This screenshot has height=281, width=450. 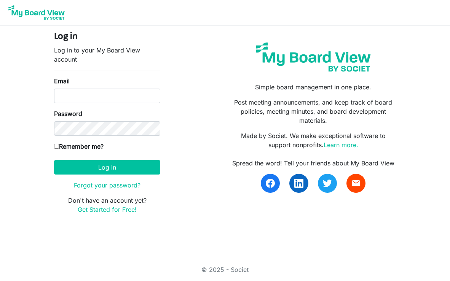 I want to click on img: linkedin.svg, so click(x=299, y=184).